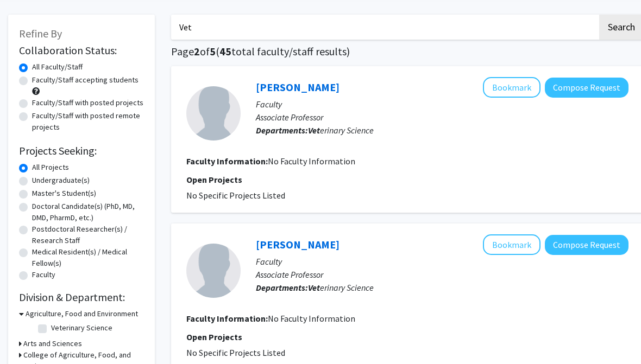  Describe the element at coordinates (87, 103) in the screenshot. I see `label: Faculty/Staff with posted projects` at that location.